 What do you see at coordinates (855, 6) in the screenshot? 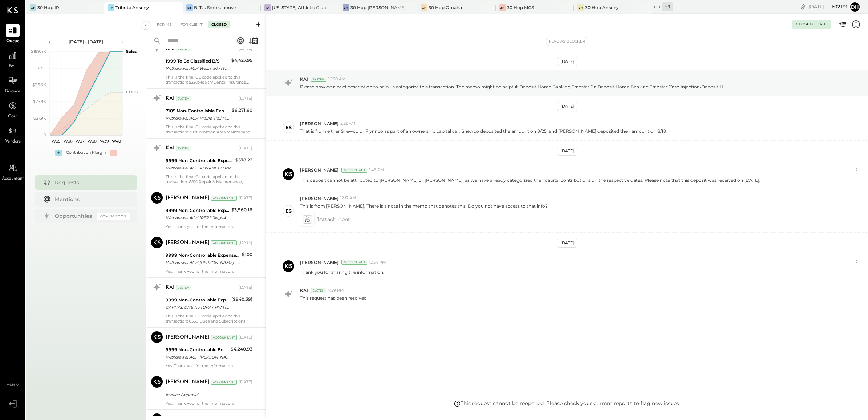
I see `button: Dh` at bounding box center [855, 6].